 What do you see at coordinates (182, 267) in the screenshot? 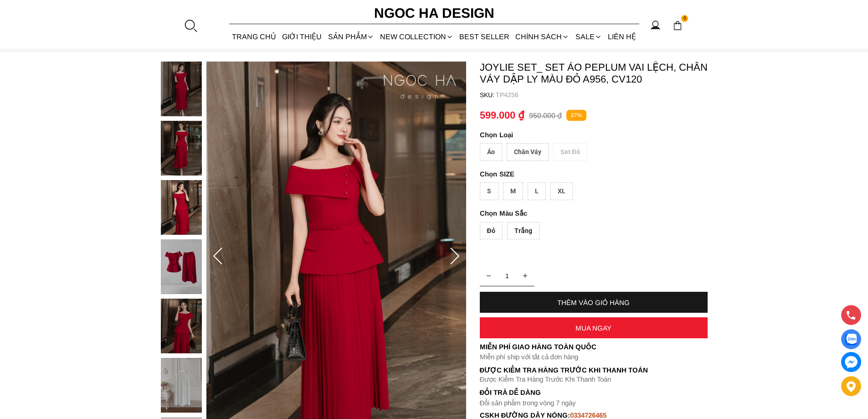
I see `img: Joylie Set_ Set Áo Peplum Vai Lệch, Chân Váy Dập Ly Màu Đỏ A956, CV120_mini_3` at bounding box center [182, 267].